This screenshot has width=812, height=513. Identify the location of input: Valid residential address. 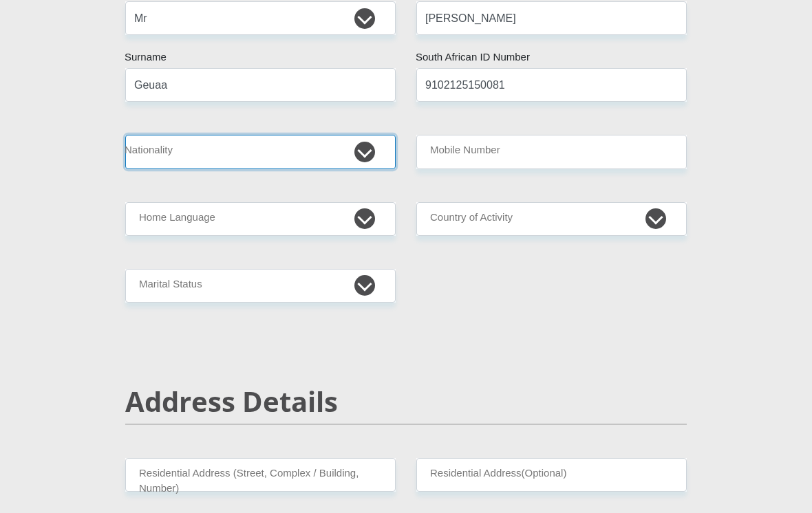
(260, 475).